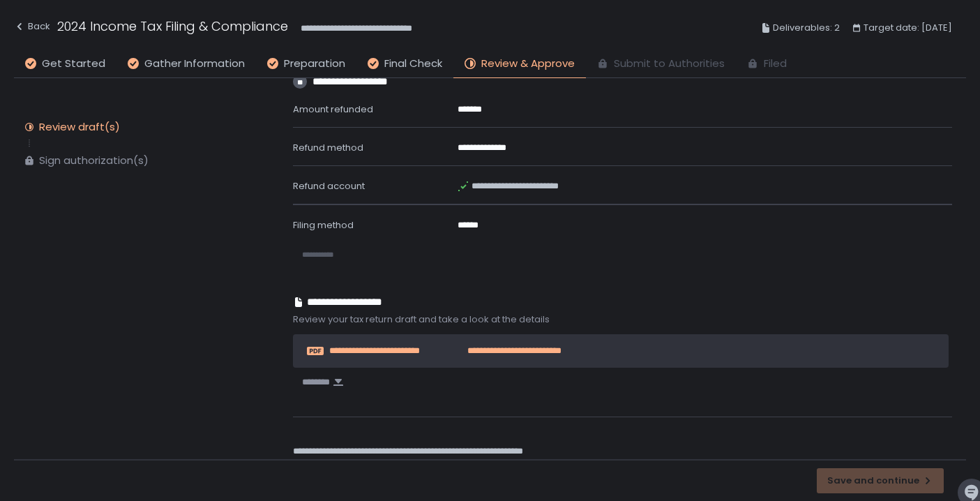 This screenshot has height=501, width=980. I want to click on span: Filing method, so click(323, 225).